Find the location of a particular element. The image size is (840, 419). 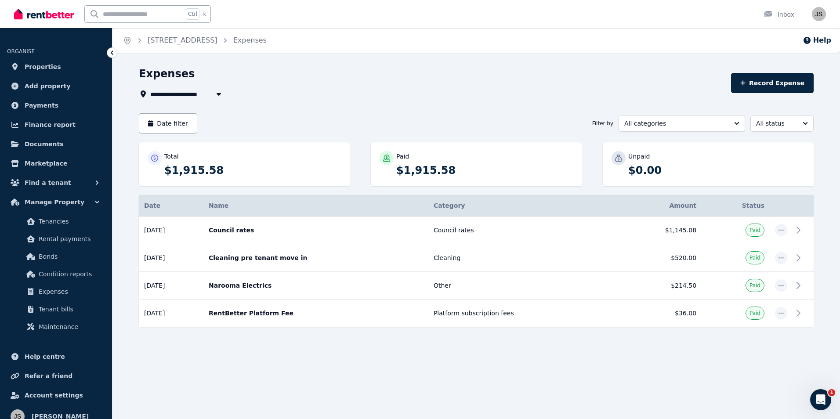

a: Properties is located at coordinates (56, 67).